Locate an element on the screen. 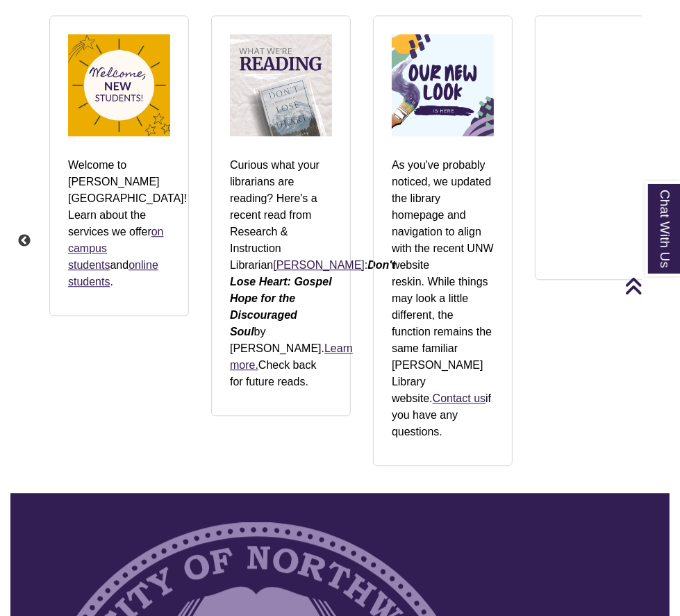 This screenshot has height=616, width=680. p: Curious what your librarians are reading? Here's a recent read from Research & Instruction Librar... is located at coordinates (281, 273).